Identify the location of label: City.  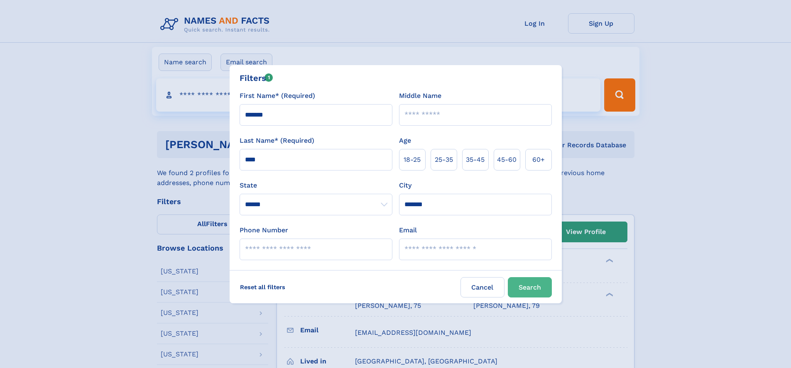
(405, 186).